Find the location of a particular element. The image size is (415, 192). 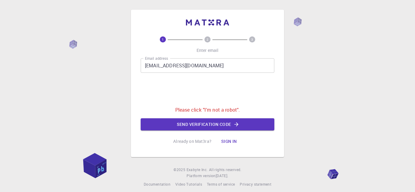

p: Already on Mat3ra? is located at coordinates (192, 141).